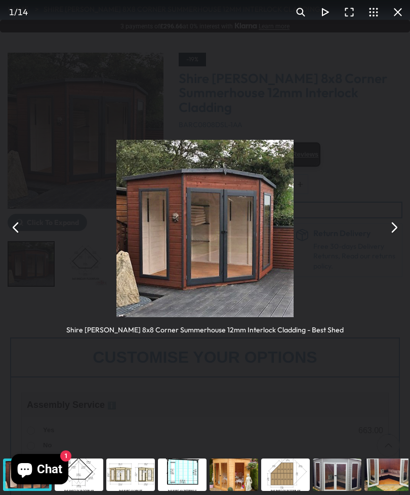 This screenshot has height=495, width=410. Describe the element at coordinates (23, 12) in the screenshot. I see `span: 14` at that location.